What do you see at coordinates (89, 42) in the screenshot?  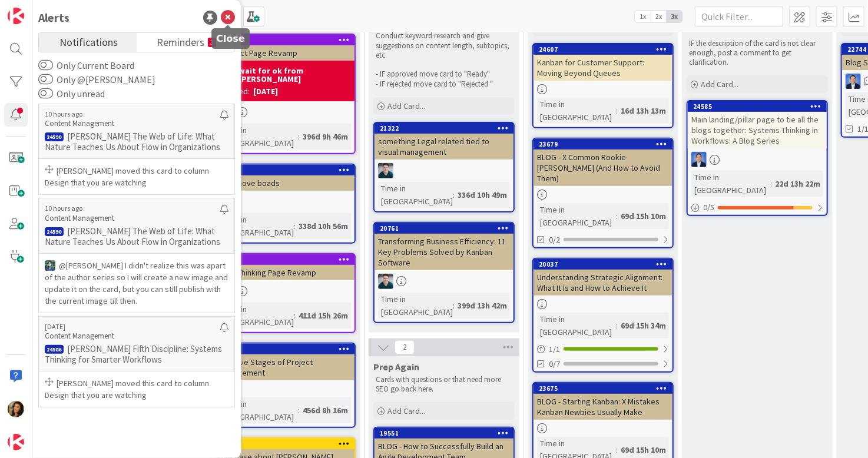 I see `span: Notifications` at bounding box center [89, 42].